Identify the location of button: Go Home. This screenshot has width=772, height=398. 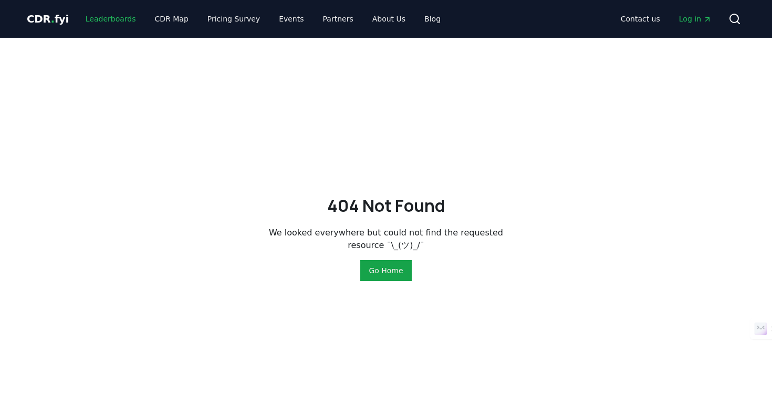
(385, 271).